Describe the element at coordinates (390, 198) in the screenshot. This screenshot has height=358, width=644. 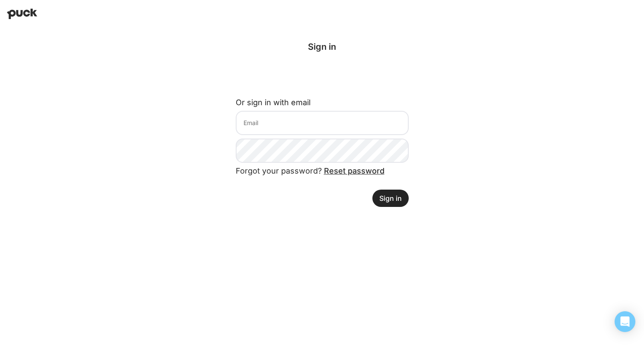
I see `button: Sign in` at that location.